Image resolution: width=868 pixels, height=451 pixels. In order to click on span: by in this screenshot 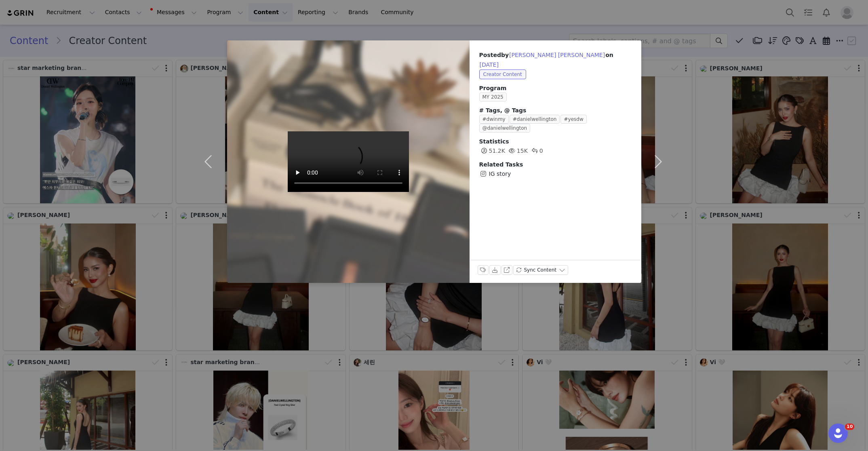, I will do `click(553, 55)`.